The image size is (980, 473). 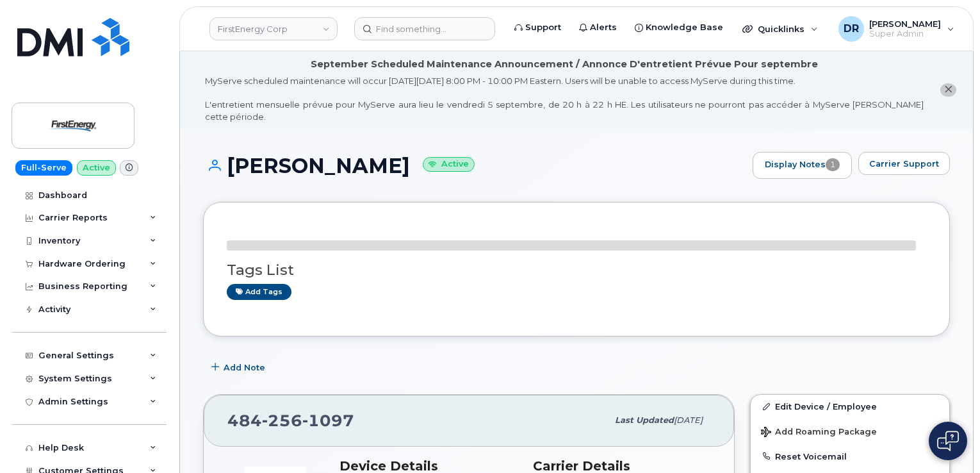 What do you see at coordinates (259, 292) in the screenshot?
I see `a: Add tags` at bounding box center [259, 292].